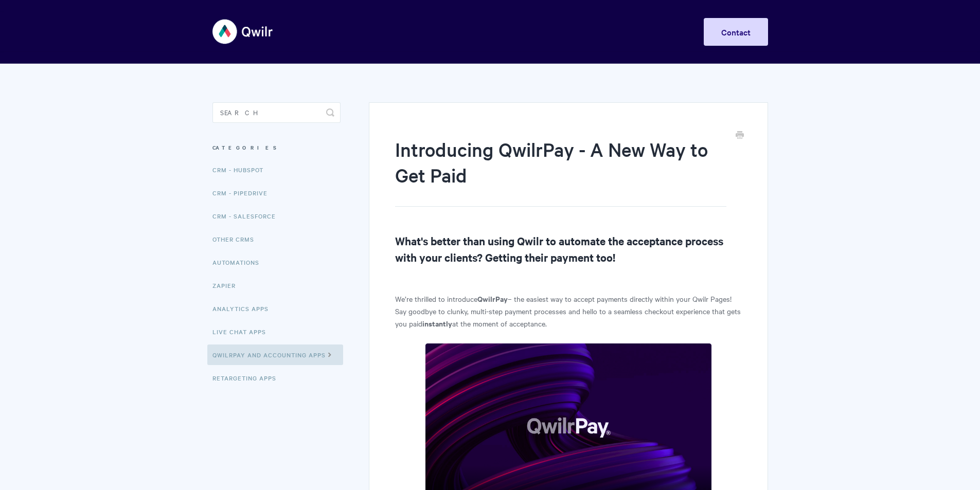 This screenshot has width=980, height=490. What do you see at coordinates (244, 308) in the screenshot?
I see `a: Analytics Apps` at bounding box center [244, 308].